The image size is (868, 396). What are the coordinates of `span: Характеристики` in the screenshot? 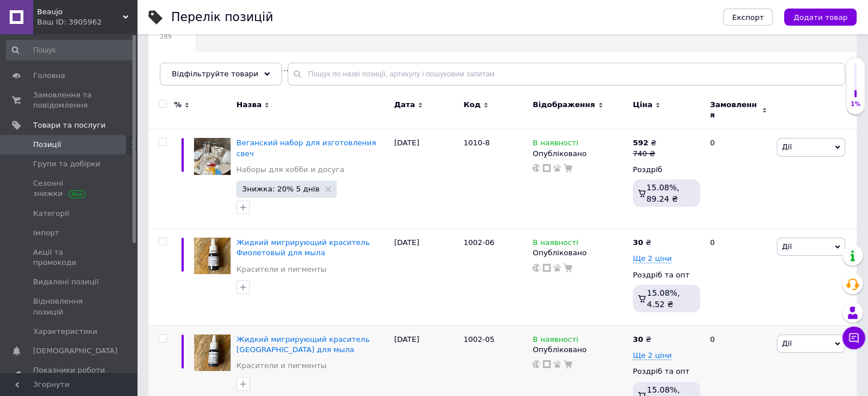 It's located at (65, 332).